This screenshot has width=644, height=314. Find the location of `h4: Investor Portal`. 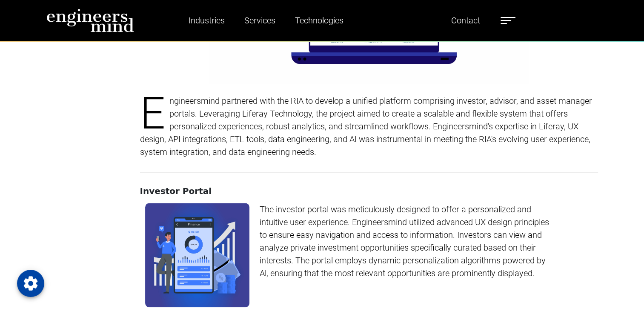

h4: Investor Portal is located at coordinates (369, 191).